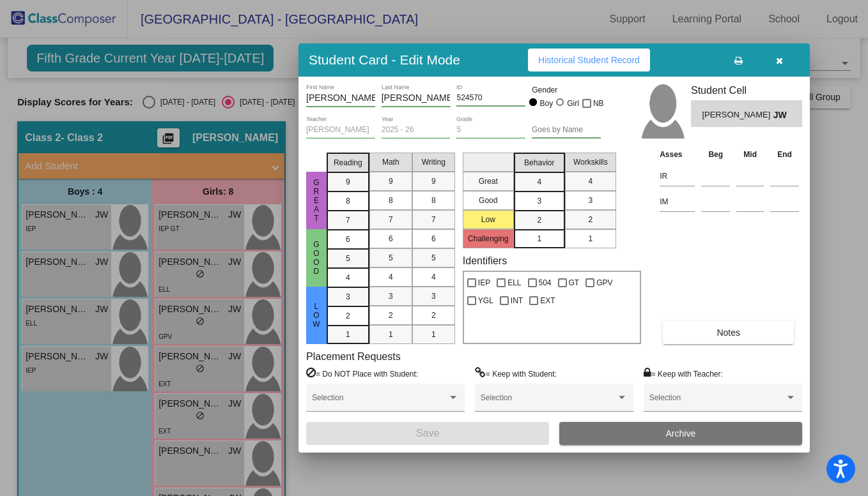 The image size is (868, 496). I want to click on span: NB, so click(599, 103).